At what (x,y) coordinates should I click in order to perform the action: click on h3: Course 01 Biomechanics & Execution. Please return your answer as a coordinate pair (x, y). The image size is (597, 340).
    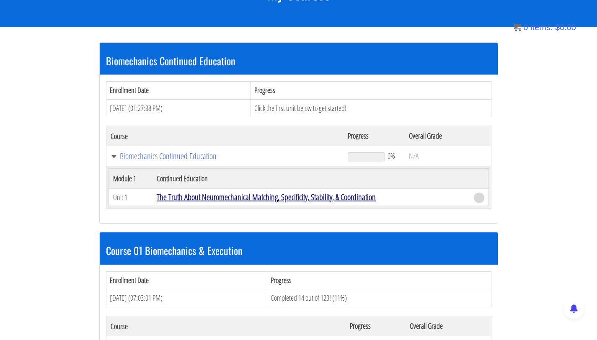
    Looking at the image, I should click on (299, 251).